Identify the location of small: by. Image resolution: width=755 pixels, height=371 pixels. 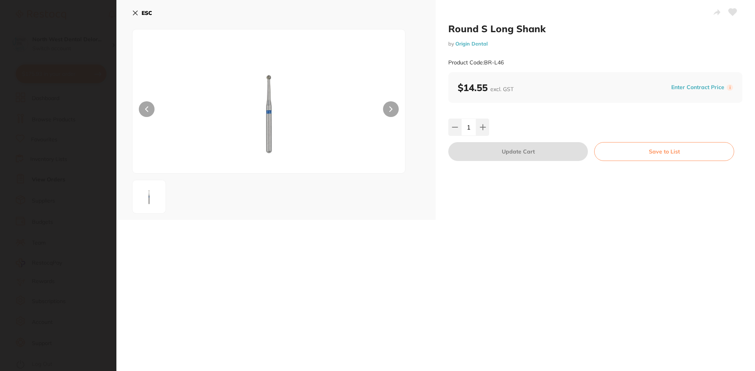
(595, 44).